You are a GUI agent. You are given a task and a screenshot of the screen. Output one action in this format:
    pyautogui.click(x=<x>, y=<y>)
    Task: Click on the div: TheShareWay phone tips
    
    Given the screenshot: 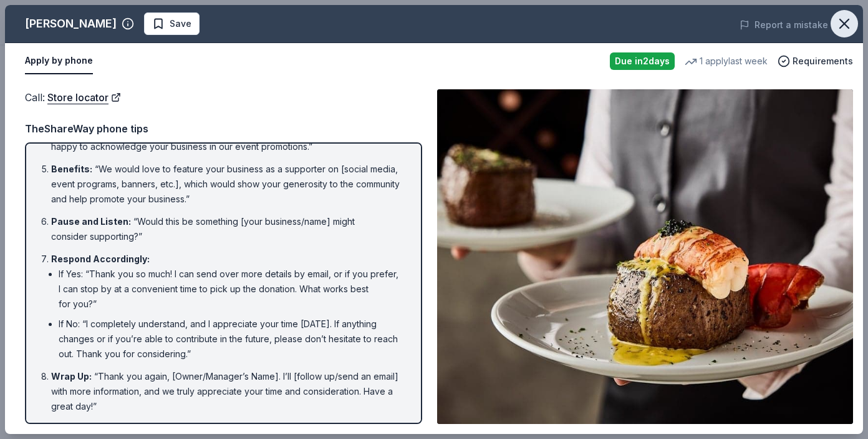 What is the action you would take?
    pyautogui.click(x=223, y=128)
    